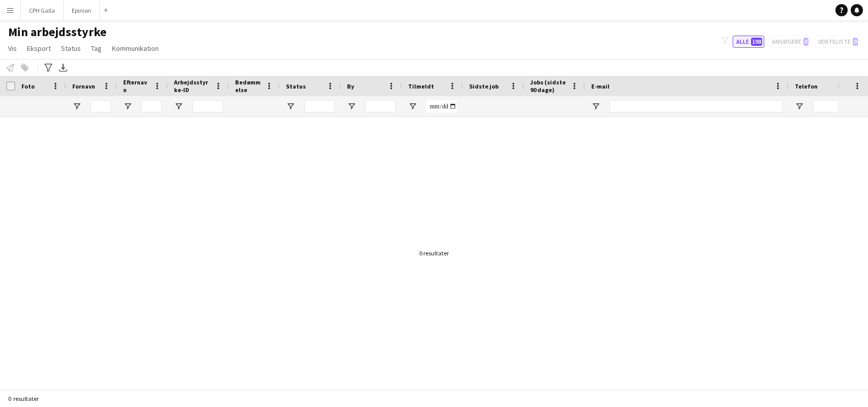 The height and width of the screenshot is (407, 868). Describe the element at coordinates (248, 86) in the screenshot. I see `span: Bedømmelse` at that location.